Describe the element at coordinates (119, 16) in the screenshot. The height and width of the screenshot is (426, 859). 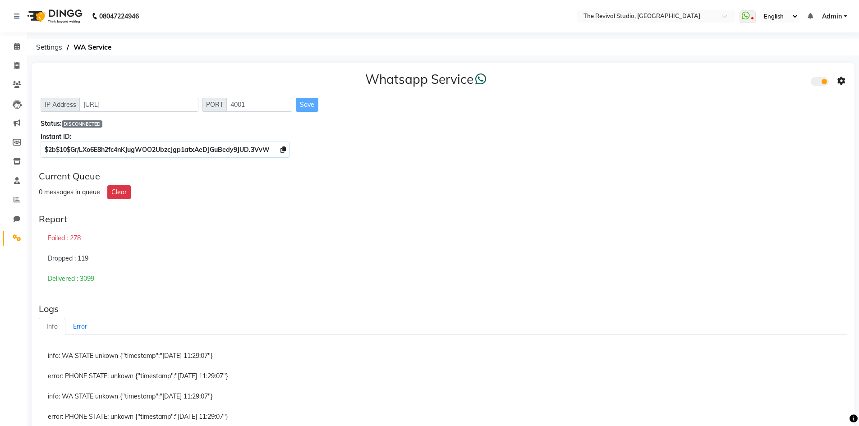
I see `b: 08047224946` at that location.